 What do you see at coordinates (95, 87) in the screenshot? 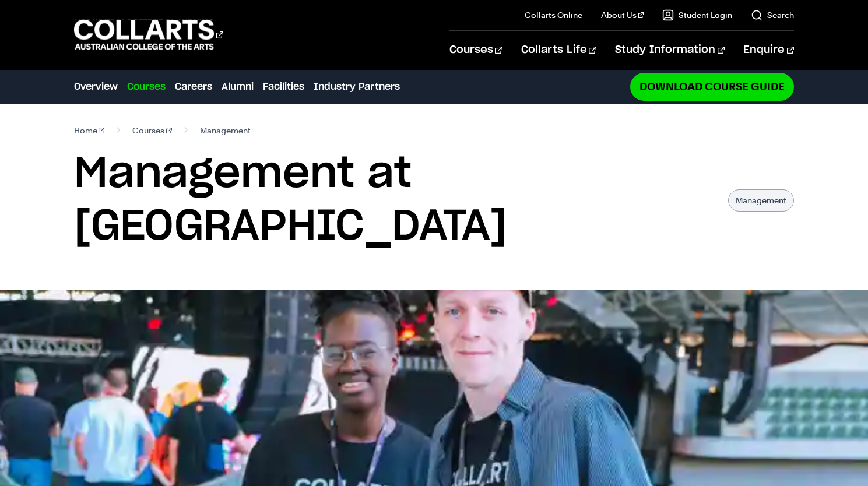
I see `a: Overview` at bounding box center [95, 87].